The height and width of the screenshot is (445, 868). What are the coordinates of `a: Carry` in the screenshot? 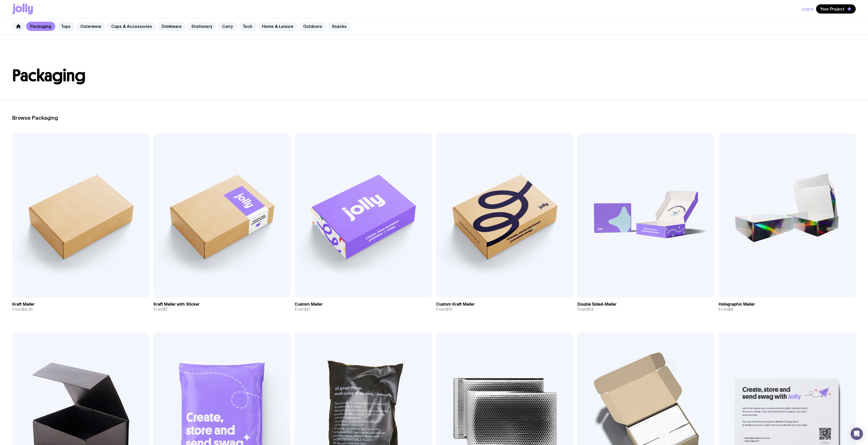 It's located at (227, 27).